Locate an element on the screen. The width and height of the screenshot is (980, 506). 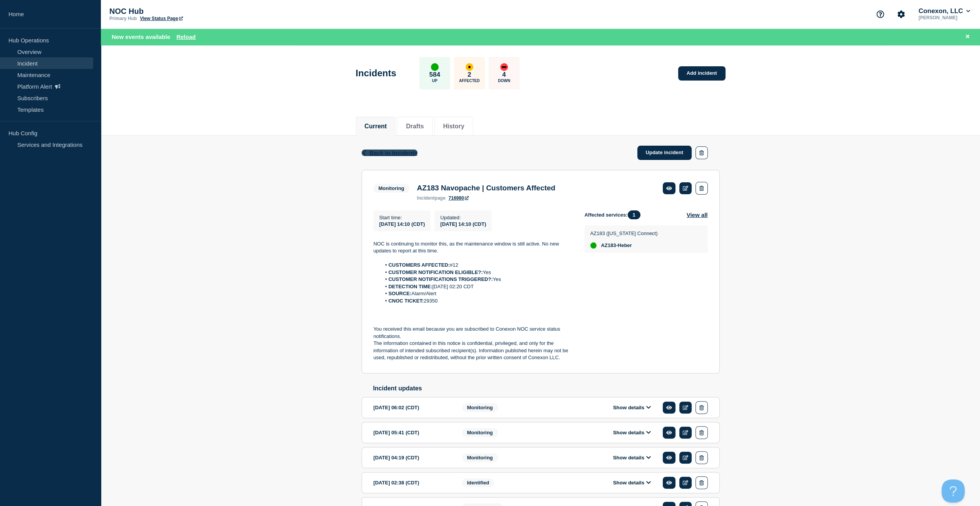
p: Primary Hub is located at coordinates (122, 18).